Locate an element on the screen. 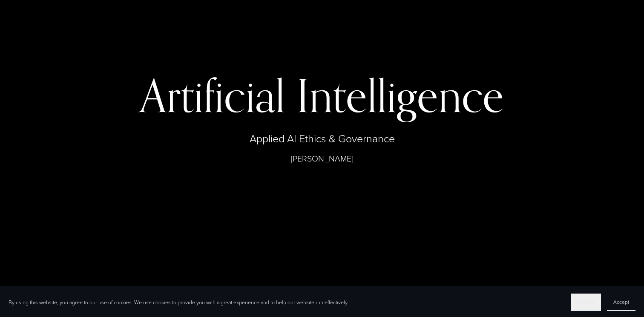 This screenshot has height=317, width=644. span: Decline is located at coordinates (587, 302).